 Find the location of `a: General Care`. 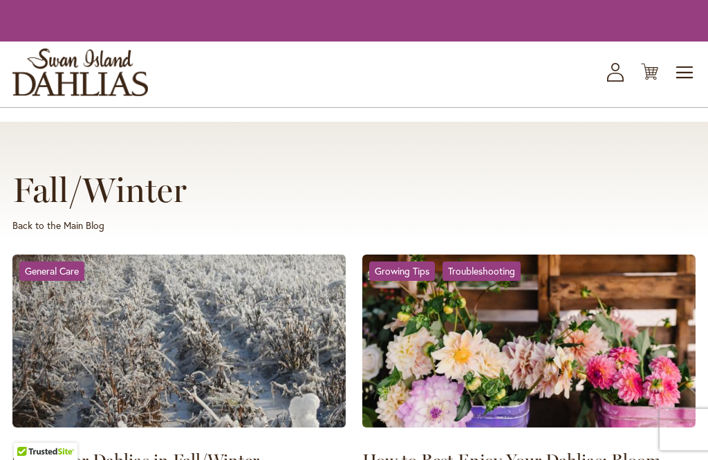

a: General Care is located at coordinates (52, 271).